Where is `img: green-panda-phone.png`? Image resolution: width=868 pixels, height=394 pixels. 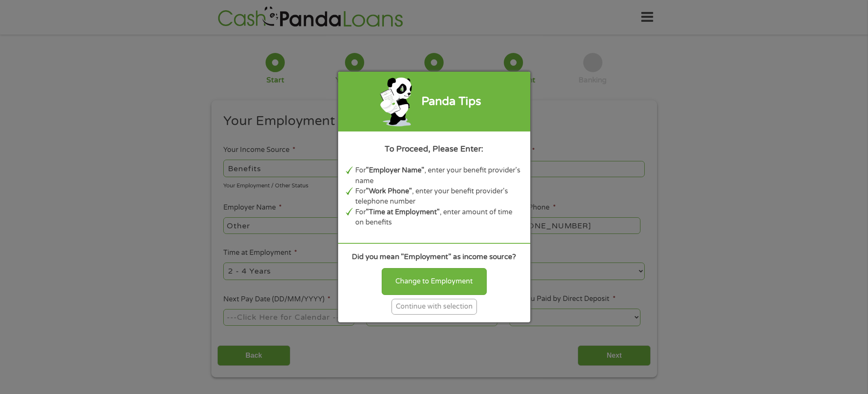 img: green-panda-phone.png is located at coordinates (396, 101).